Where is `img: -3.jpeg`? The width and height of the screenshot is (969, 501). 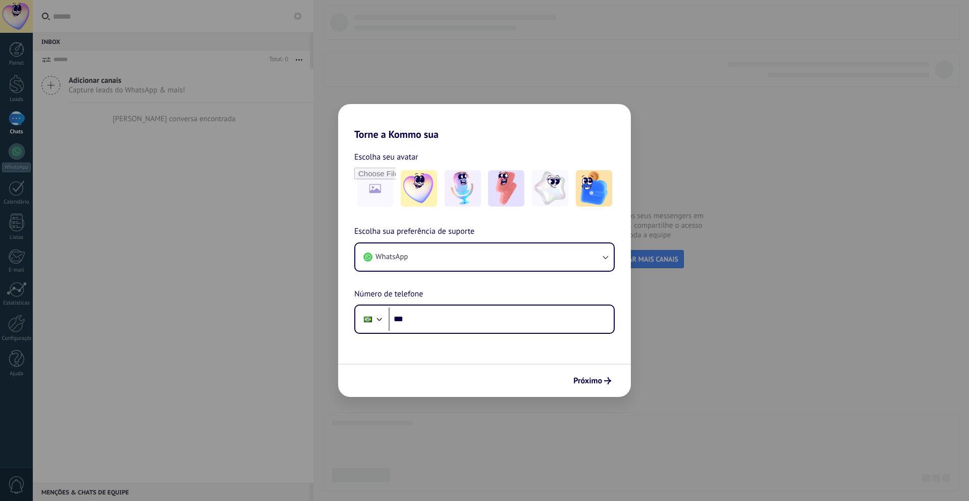 img: -3.jpeg is located at coordinates (506, 188).